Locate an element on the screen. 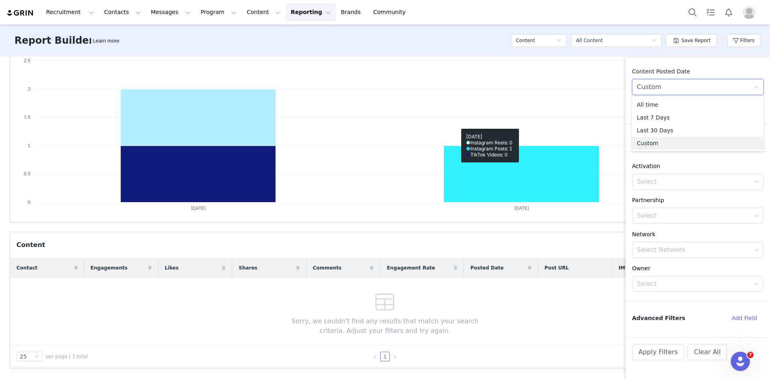 Image resolution: width=770 pixels, height=379 pixels. span: Comments is located at coordinates (327, 268).